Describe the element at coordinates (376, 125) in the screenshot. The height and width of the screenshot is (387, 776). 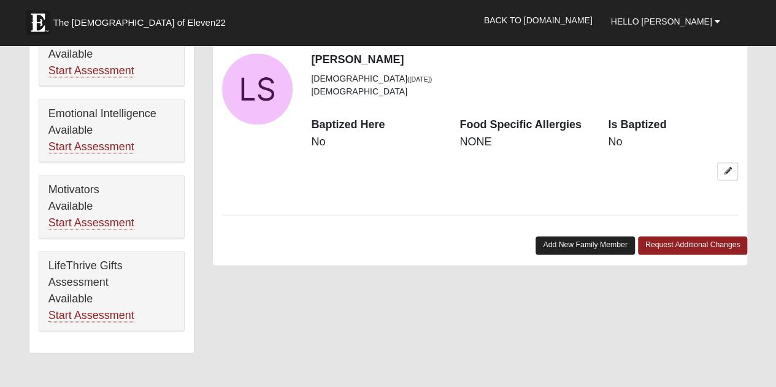
I see `dt: Baptized Here` at that location.